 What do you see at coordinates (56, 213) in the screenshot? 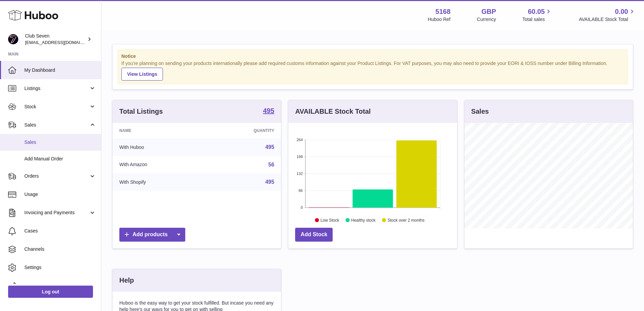
I see `span: Invoicing and Payments` at bounding box center [56, 213].